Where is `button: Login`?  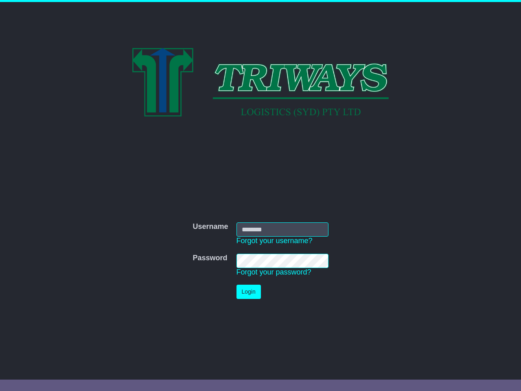 button: Login is located at coordinates (249, 291).